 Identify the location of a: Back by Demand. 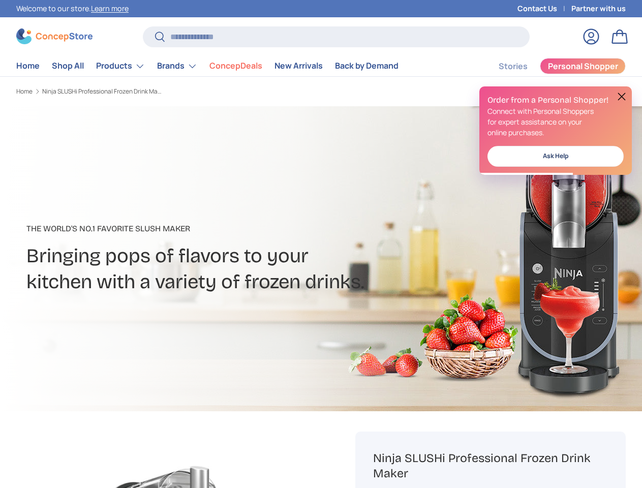
(367, 66).